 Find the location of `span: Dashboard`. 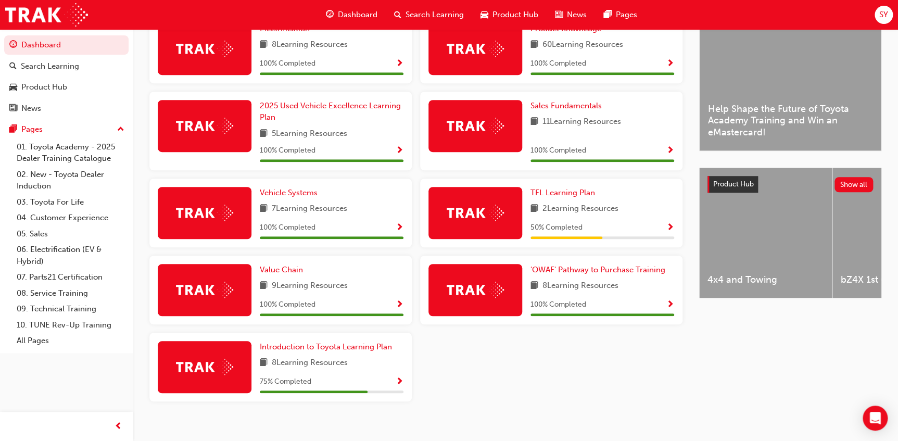

span: Dashboard is located at coordinates (358, 15).